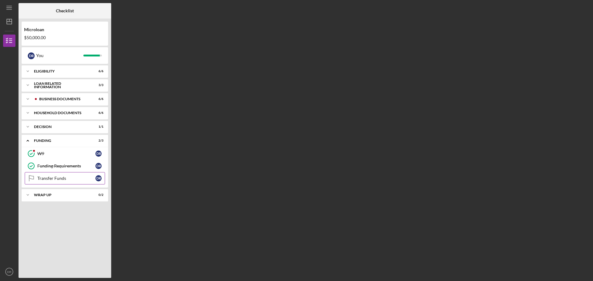 This screenshot has height=281, width=593. I want to click on div: 1 / 1, so click(98, 127).